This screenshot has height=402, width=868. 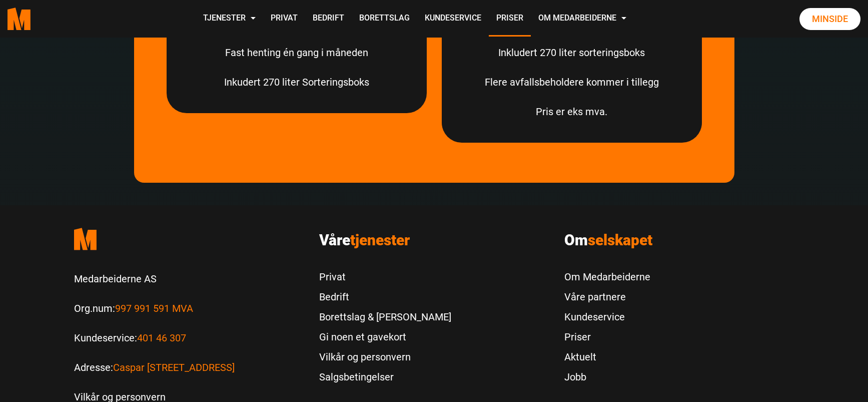 I want to click on a: Call us to 401 46 307, so click(x=162, y=338).